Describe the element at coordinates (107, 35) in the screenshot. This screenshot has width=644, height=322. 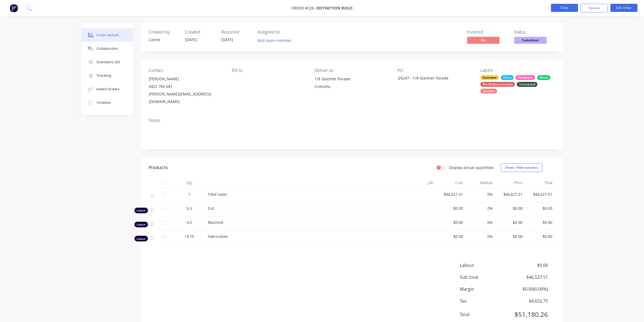
I see `div: Order details` at that location.